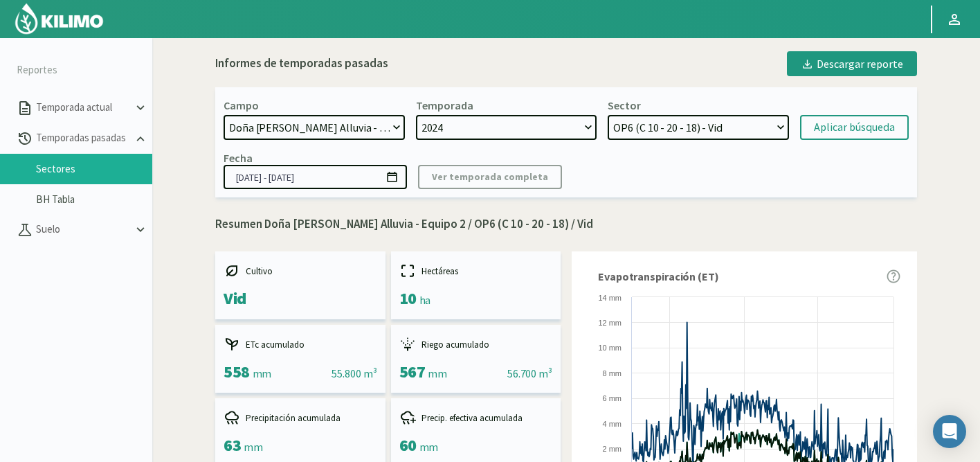 The width and height of the screenshot is (980, 462). I want to click on span: Vid, so click(235, 298).